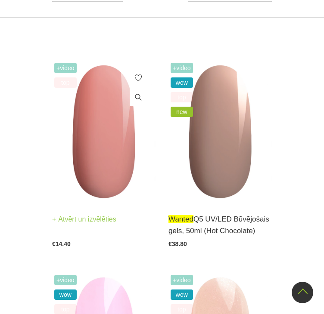 Image resolution: width=324 pixels, height=314 pixels. Describe the element at coordinates (182, 112) in the screenshot. I see `span: new` at that location.